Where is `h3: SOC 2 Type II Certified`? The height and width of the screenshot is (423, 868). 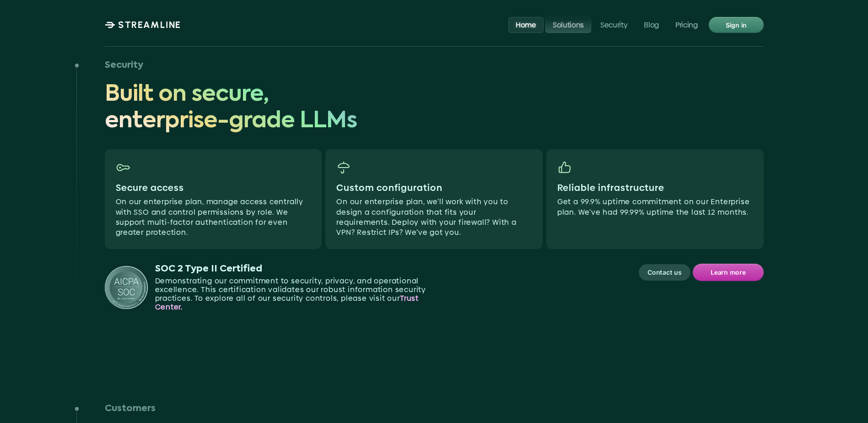 h3: SOC 2 Type II Certified is located at coordinates (301, 269).